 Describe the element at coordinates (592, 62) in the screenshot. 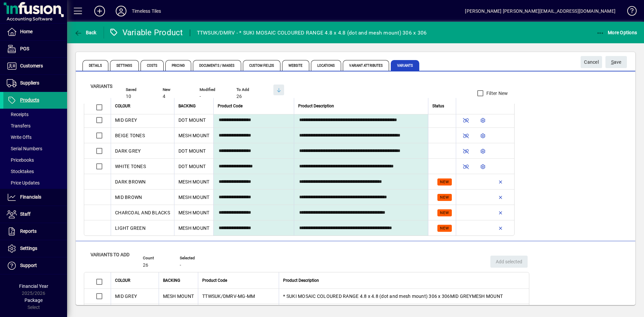

I see `span: Cancel` at that location.